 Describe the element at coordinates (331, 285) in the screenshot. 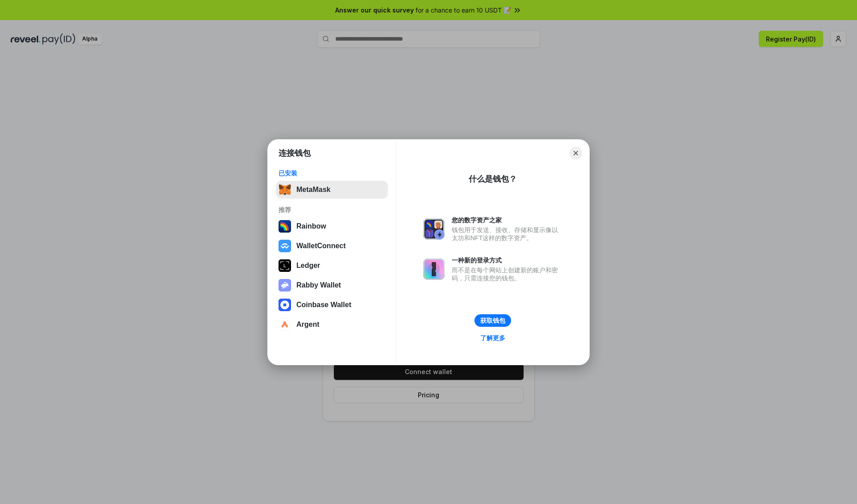

I see `button: Rabby Wallet` at that location.